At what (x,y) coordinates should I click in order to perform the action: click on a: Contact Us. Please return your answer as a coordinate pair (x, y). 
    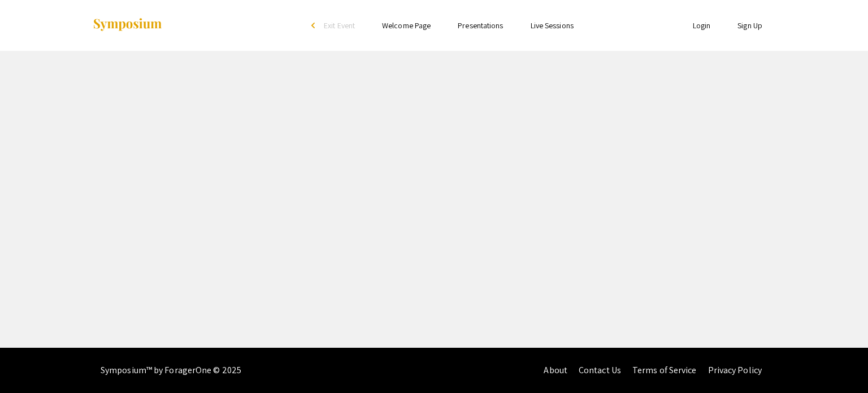
    Looking at the image, I should click on (600, 369).